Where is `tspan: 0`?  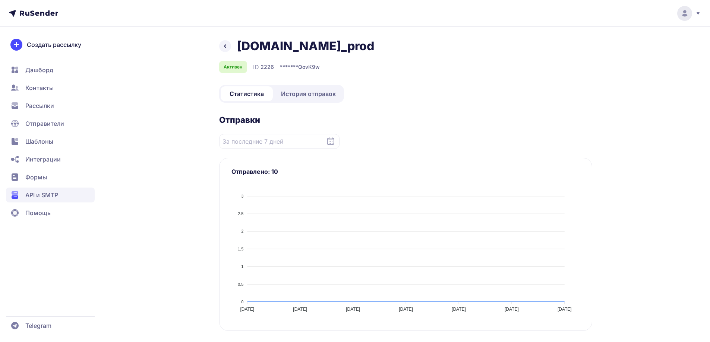 tspan: 0 is located at coordinates (242, 302).